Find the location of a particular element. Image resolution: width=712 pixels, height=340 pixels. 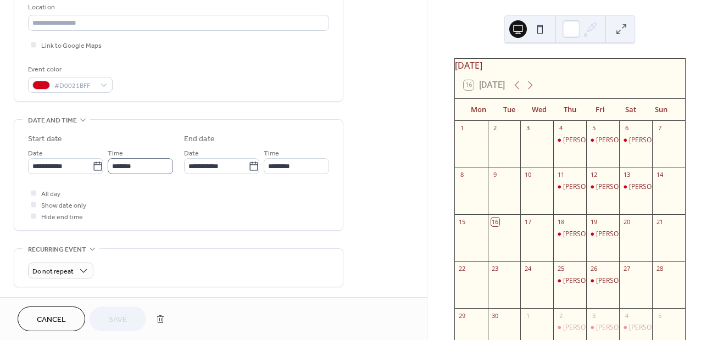

div: Sat is located at coordinates (630, 110).